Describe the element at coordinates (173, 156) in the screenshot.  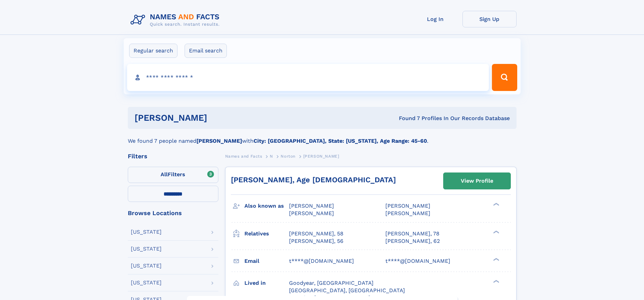
I see `div: Filters` at that location.